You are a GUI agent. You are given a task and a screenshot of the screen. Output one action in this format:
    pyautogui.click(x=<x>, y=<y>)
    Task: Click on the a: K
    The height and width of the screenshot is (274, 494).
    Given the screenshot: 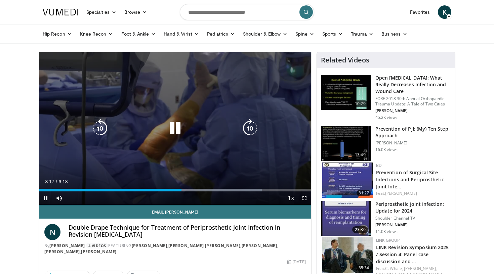 What is the action you would take?
    pyautogui.click(x=444, y=12)
    